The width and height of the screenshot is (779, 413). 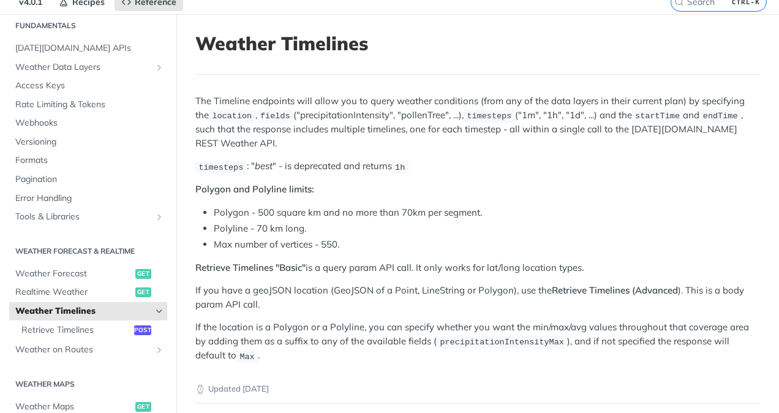 I want to click on span: Weather Data Layers, so click(x=83, y=67).